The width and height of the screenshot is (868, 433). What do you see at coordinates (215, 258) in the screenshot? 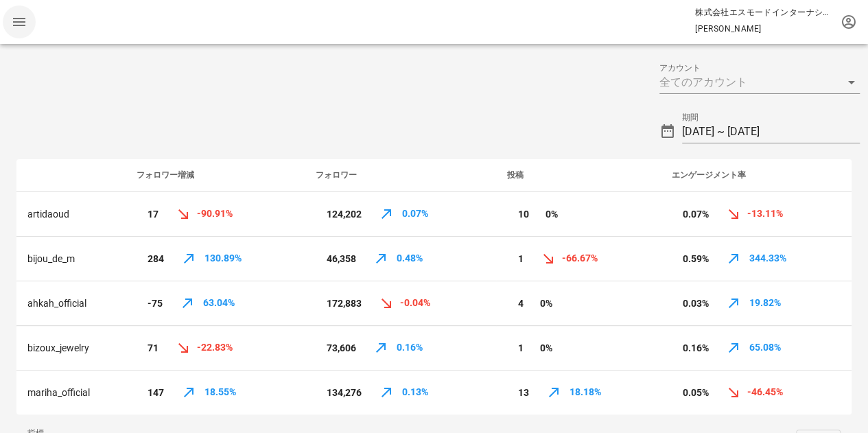
I see `div: 284` at bounding box center [215, 258].